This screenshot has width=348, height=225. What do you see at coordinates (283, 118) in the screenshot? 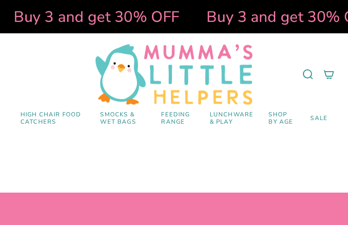
I see `div: Shop by Age` at bounding box center [283, 118].